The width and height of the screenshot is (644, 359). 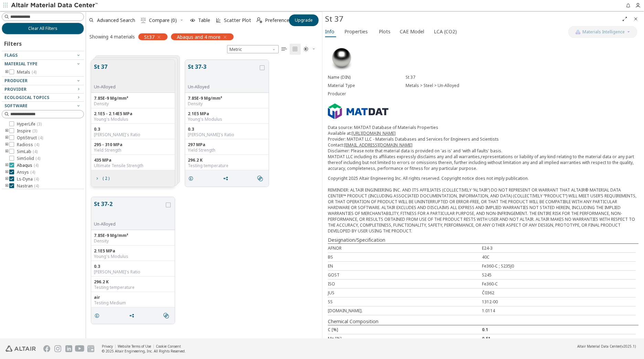 What do you see at coordinates (342, 58) in the screenshot?
I see `img: Material Type Image` at bounding box center [342, 58].